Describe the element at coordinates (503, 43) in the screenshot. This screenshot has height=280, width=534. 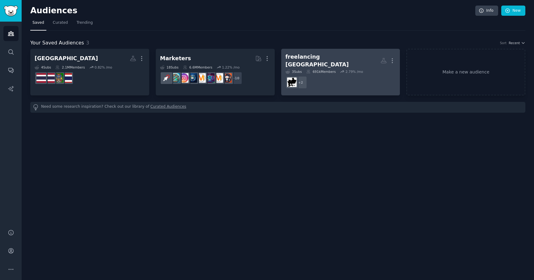
I see `div: Sort` at that location.